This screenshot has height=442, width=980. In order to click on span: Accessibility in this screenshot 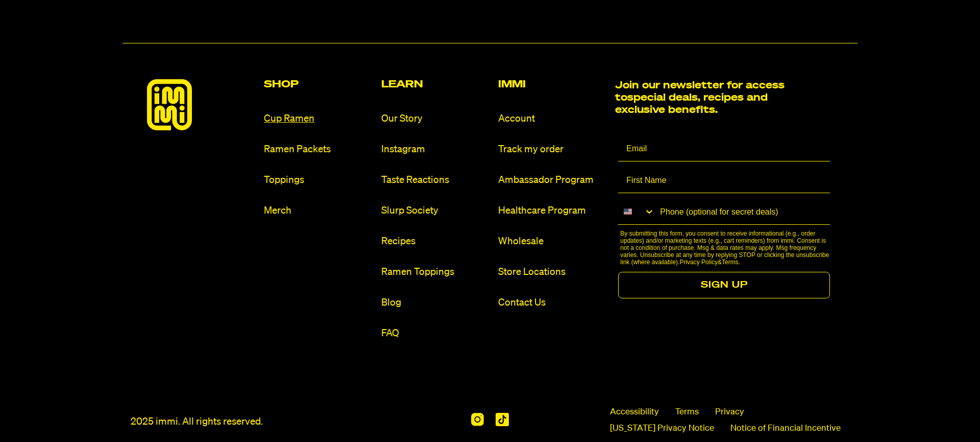, I will do `click(634, 412)`.